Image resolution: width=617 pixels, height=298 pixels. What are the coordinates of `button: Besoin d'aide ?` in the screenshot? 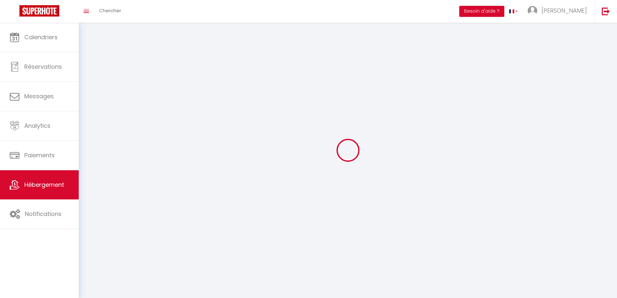 It's located at (482, 11).